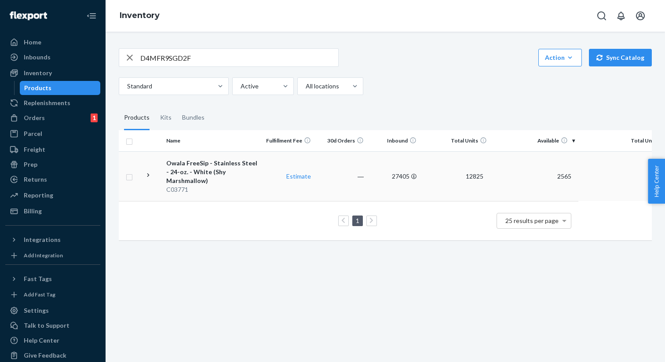  I want to click on img: Flexport logo, so click(28, 16).